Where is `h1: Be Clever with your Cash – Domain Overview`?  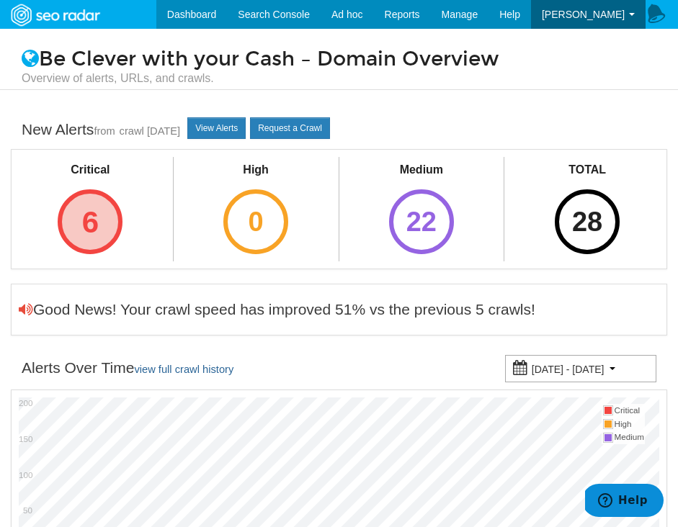
h1: Be Clever with your Cash – Domain Overview is located at coordinates (339, 67).